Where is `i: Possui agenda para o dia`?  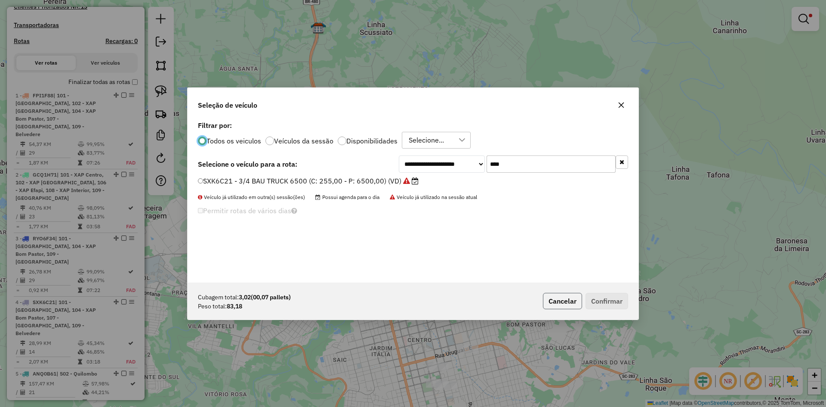
i: Possui agenda para o dia is located at coordinates (415, 181).